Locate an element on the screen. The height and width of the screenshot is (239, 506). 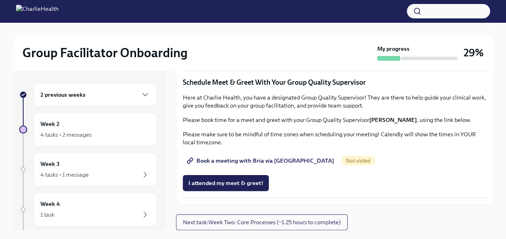
button: Next task:Week Two: Core Processes (~1.25 hours to complete) is located at coordinates (262, 222).